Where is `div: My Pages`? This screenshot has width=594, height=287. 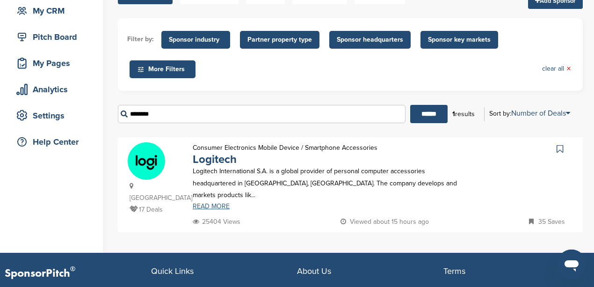
div: My Pages is located at coordinates (54, 63).